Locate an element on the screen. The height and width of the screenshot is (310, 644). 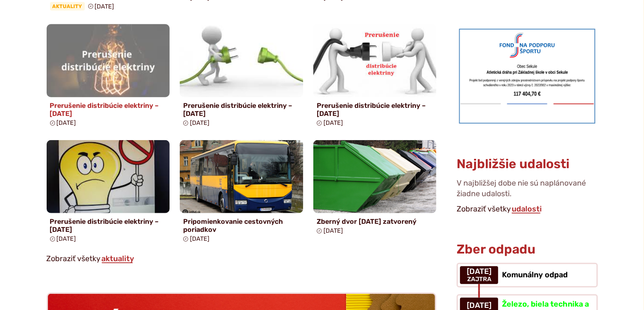
span: Komunálny odpad is located at coordinates (534, 274).